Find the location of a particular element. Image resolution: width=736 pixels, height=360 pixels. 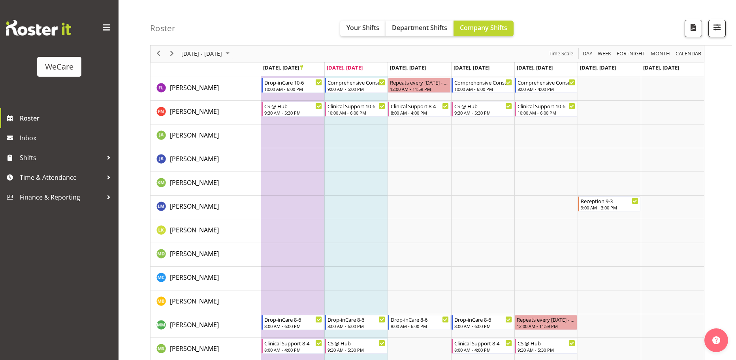

div: Comprehensive Consult 10-6 is located at coordinates (483, 82).